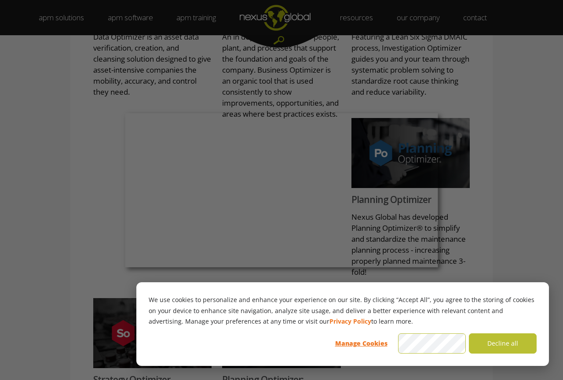  What do you see at coordinates (503, 343) in the screenshot?
I see `button: Decline all` at bounding box center [503, 343].